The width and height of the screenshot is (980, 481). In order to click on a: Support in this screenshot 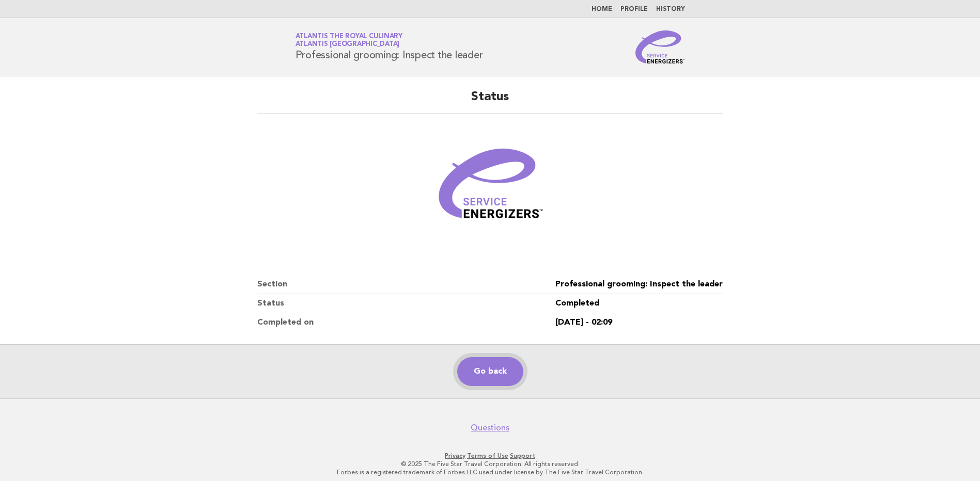, I will do `click(522, 456)`.